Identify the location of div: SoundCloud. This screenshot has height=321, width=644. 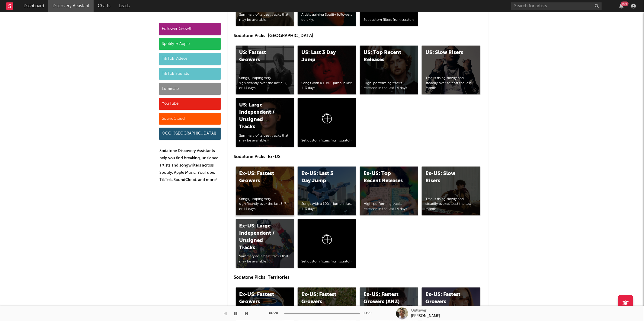
(190, 119).